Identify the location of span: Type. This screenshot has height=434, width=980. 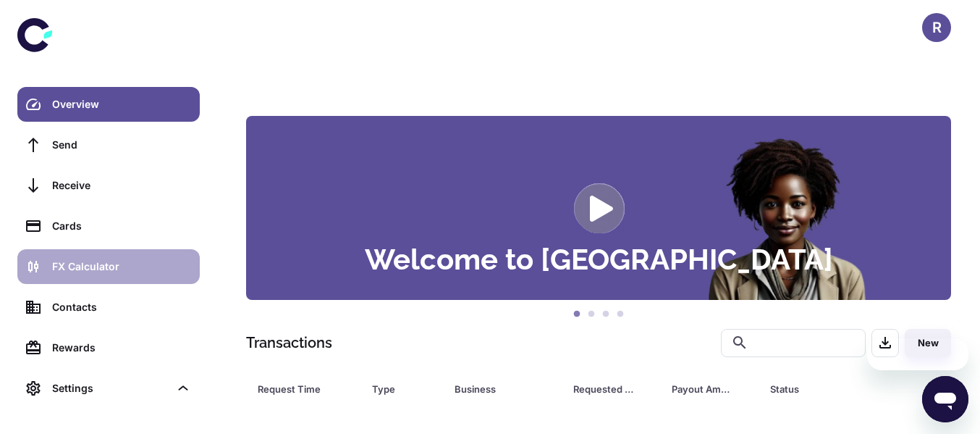
(405, 389).